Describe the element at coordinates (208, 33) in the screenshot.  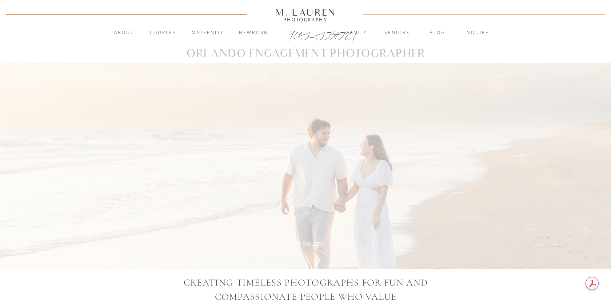
I see `a: Maternity` at that location.